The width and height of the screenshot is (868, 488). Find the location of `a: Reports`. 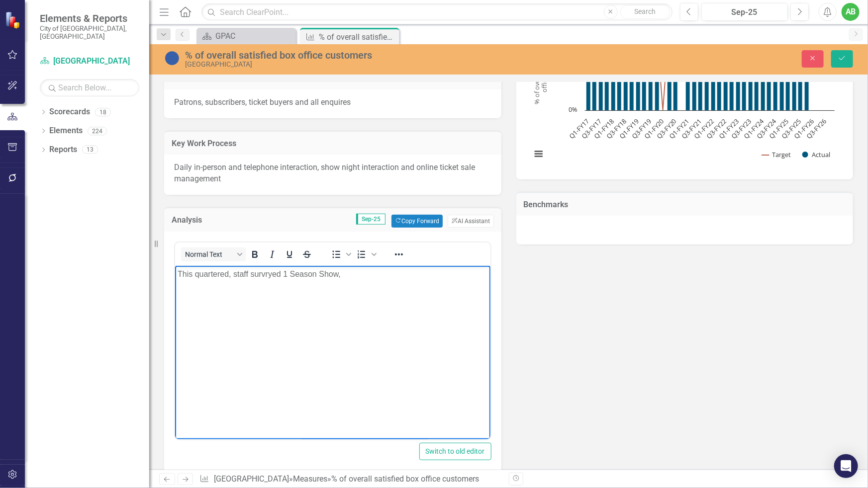

a: Reports is located at coordinates (63, 150).